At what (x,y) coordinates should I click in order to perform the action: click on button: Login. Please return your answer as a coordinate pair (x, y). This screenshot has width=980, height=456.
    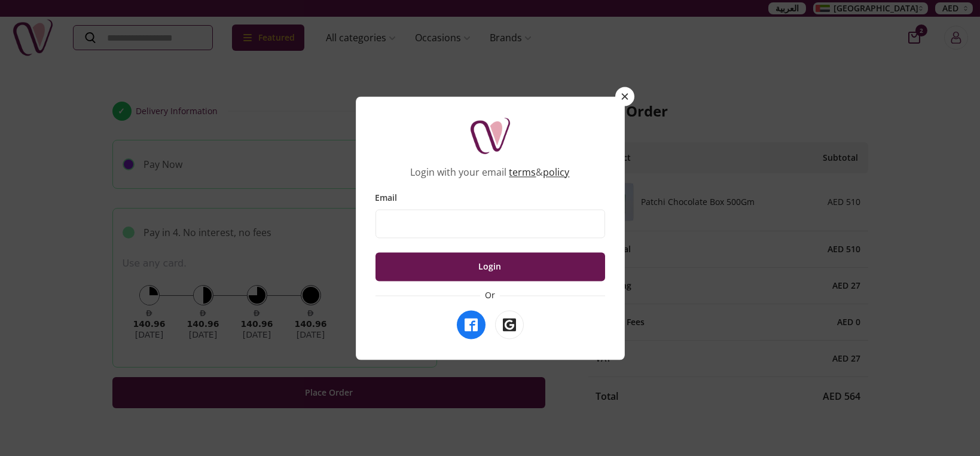
    Looking at the image, I should click on (490, 266).